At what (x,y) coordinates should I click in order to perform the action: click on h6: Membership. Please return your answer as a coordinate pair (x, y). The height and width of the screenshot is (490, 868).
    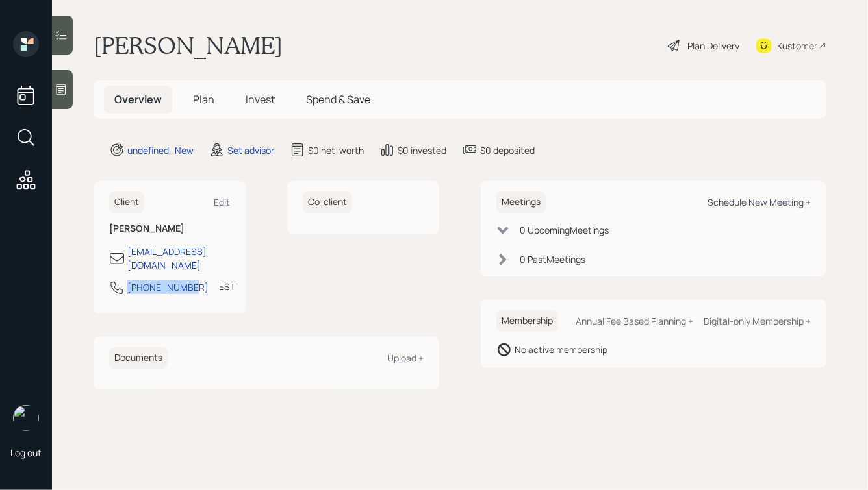
    Looking at the image, I should click on (527, 321).